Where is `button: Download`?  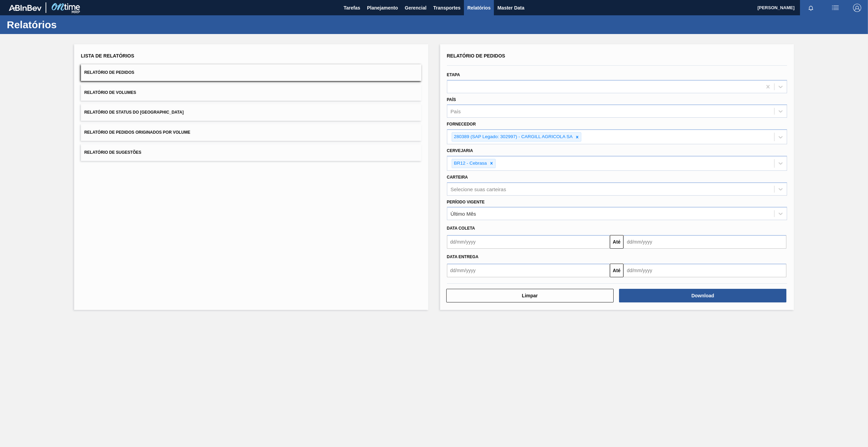
button: Download is located at coordinates (703, 296).